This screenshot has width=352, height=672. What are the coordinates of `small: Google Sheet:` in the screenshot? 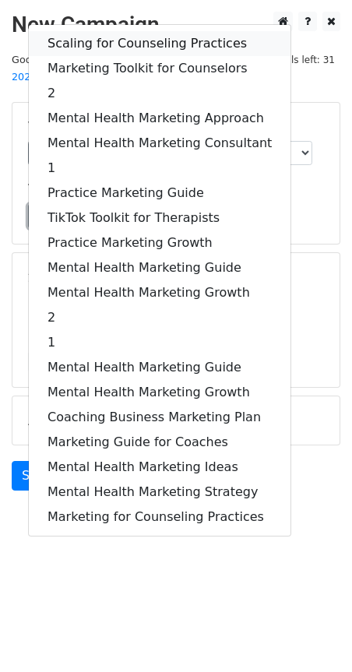 It's located at (115, 69).